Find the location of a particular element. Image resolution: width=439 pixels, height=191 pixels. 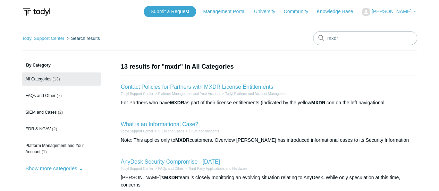

span: SIEM and Cases is located at coordinates (41, 112).